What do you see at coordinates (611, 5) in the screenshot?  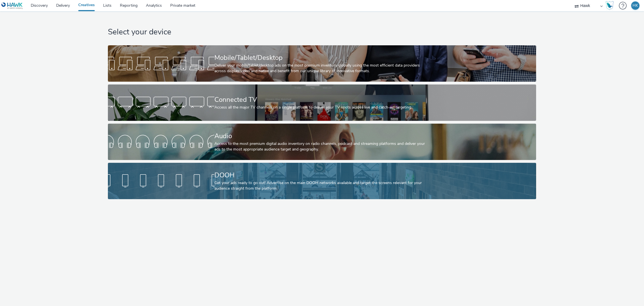 I see `a: Hawk Academy` at bounding box center [611, 5].